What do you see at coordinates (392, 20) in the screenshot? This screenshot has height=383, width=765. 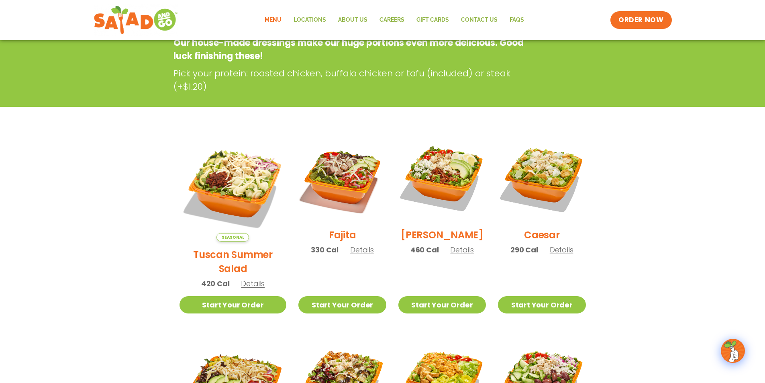 I see `a: Careers` at bounding box center [392, 20].